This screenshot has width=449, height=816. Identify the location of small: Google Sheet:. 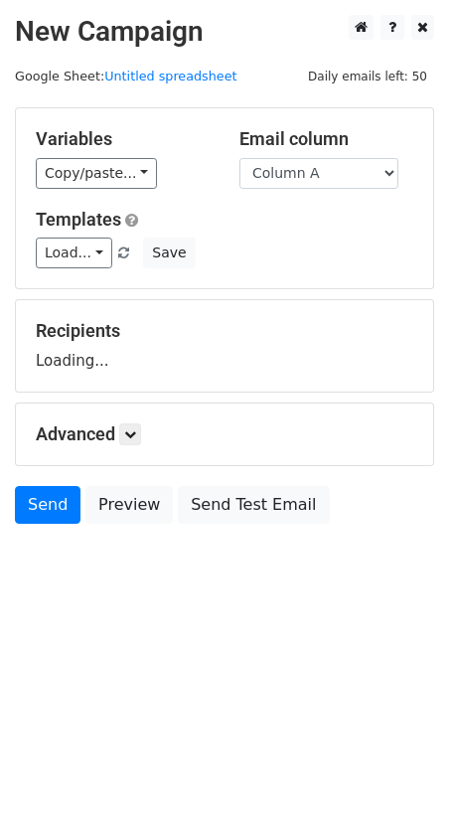
(126, 76).